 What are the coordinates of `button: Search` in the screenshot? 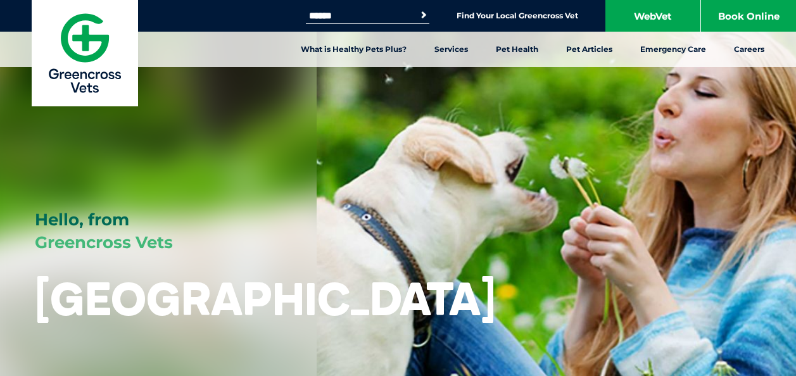 It's located at (424, 15).